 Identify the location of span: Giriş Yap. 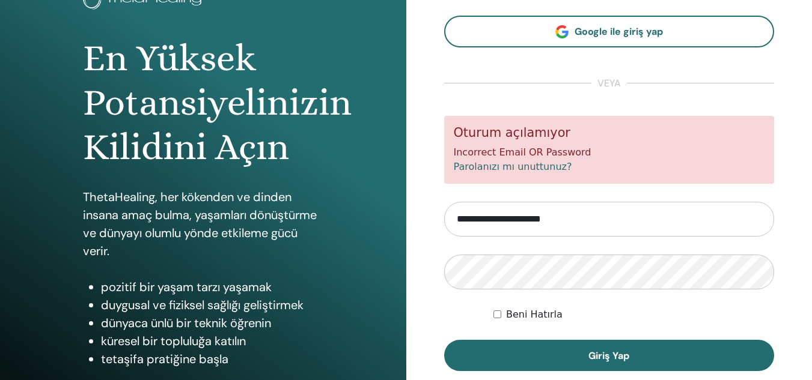
(609, 356).